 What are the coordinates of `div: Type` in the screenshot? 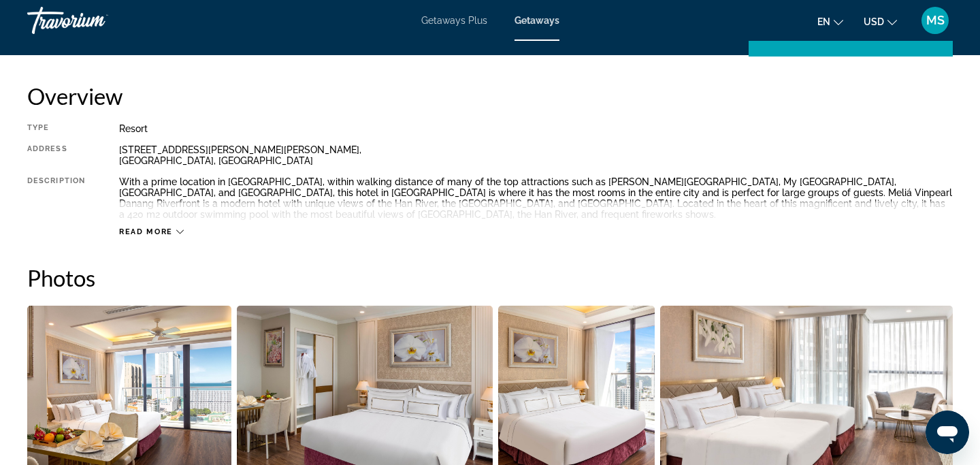 It's located at (56, 129).